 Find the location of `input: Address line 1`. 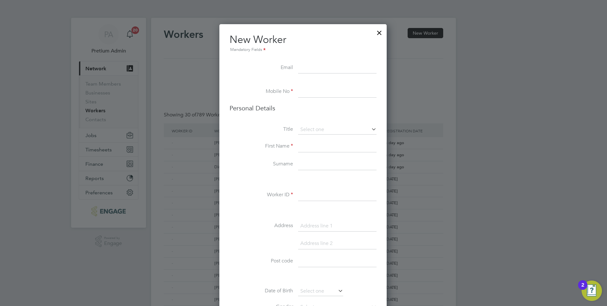

input: Address line 1 is located at coordinates (337, 226).